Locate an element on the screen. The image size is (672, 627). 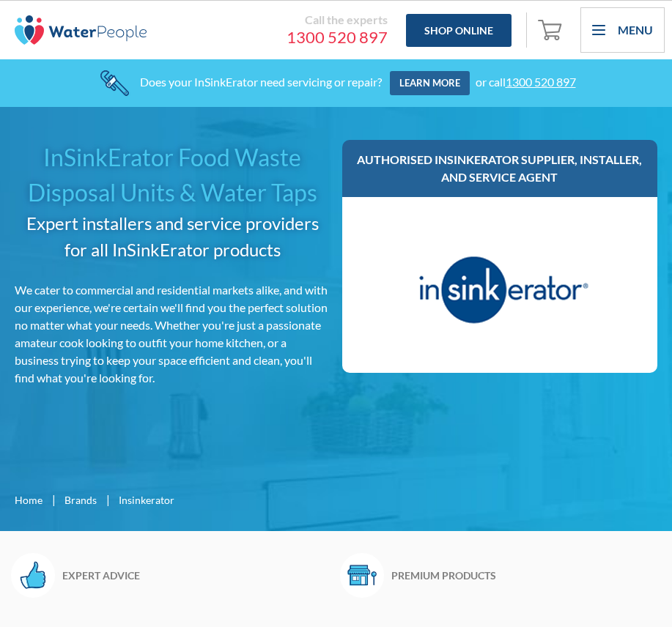
a: Home is located at coordinates (29, 499).